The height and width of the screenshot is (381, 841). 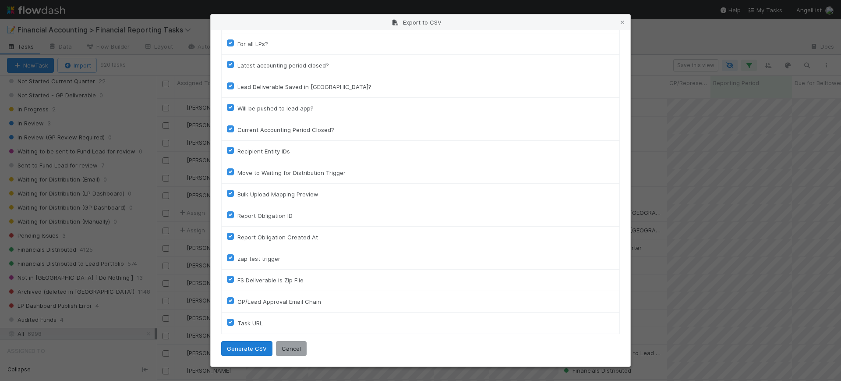 What do you see at coordinates (253, 44) in the screenshot?
I see `label: For all LPs?` at bounding box center [253, 44].